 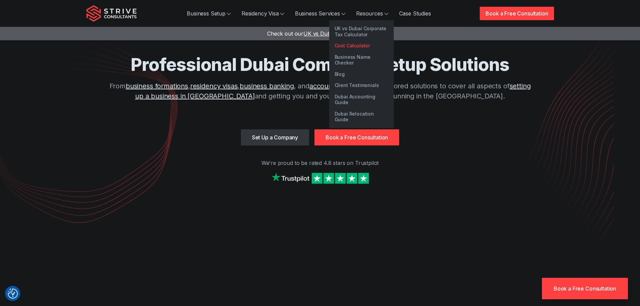 What do you see at coordinates (13, 294) in the screenshot?
I see `button: Consent Preferences` at bounding box center [13, 294].